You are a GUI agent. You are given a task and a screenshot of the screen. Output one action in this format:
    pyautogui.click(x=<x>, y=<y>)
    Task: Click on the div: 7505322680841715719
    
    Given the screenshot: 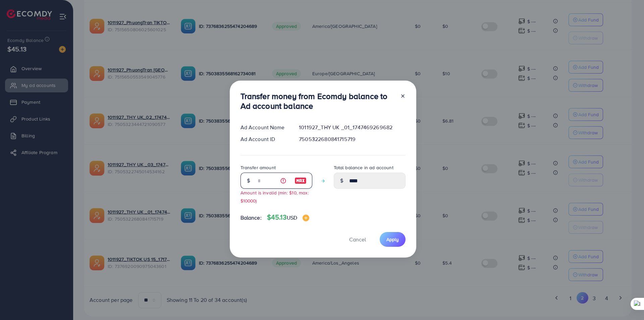 What is the action you would take?
    pyautogui.click(x=352, y=139)
    